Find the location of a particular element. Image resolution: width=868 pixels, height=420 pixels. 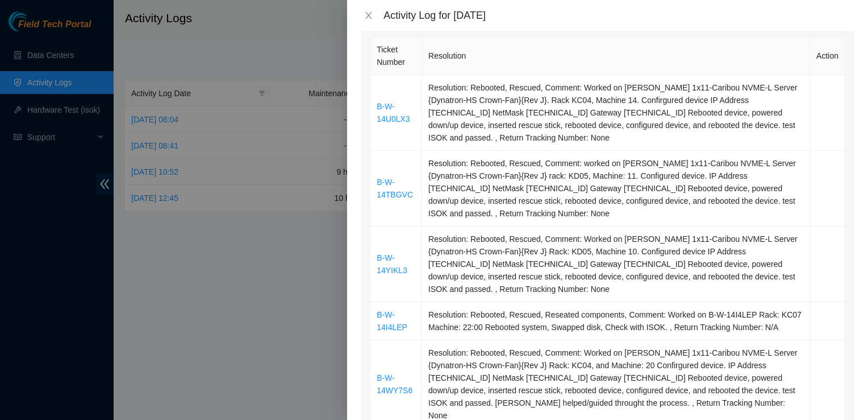

th: Resolution is located at coordinates (616, 55).